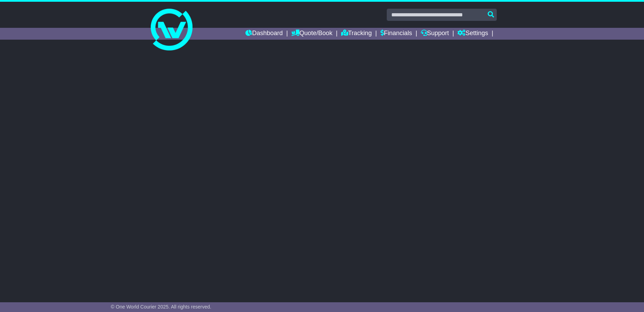 Image resolution: width=644 pixels, height=312 pixels. Describe the element at coordinates (435, 34) in the screenshot. I see `a: Support` at that location.